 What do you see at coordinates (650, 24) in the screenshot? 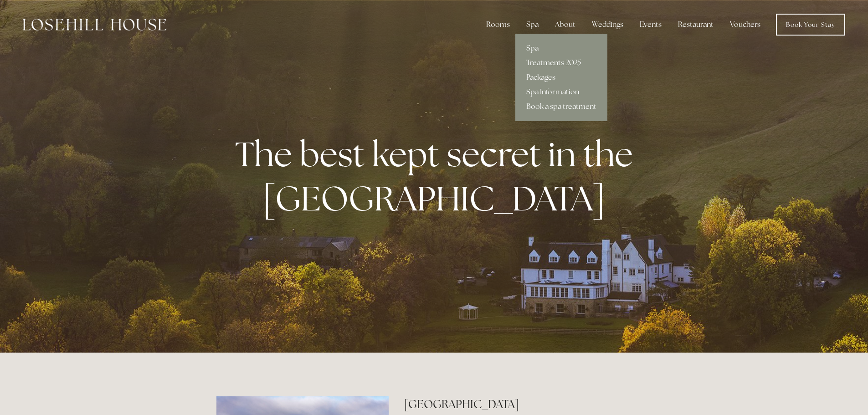
I see `div: Events` at bounding box center [650, 24].